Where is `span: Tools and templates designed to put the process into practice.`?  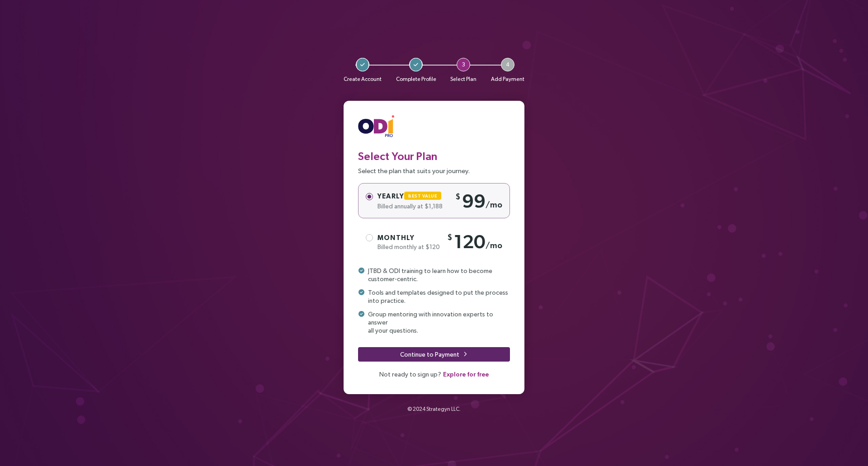
span: Tools and templates designed to put the process into practice. is located at coordinates (438, 296).